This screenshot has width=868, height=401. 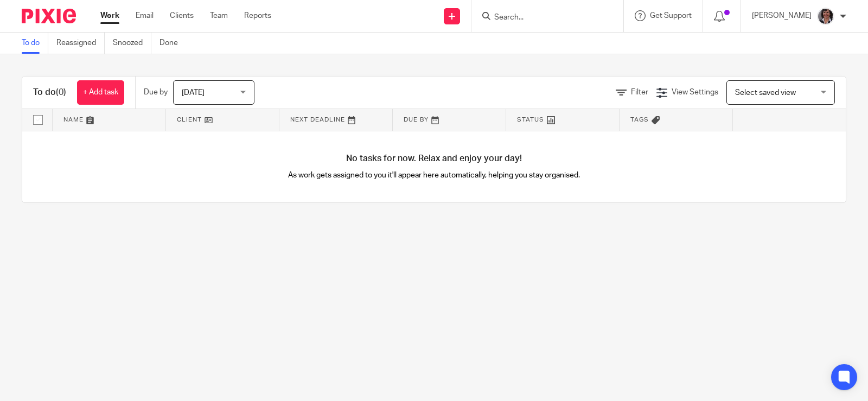 What do you see at coordinates (100, 92) in the screenshot?
I see `a: + Add task` at bounding box center [100, 92].